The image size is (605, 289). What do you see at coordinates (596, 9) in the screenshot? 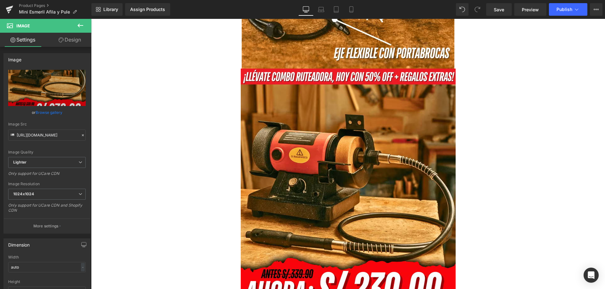
I see `button: More` at bounding box center [596, 9].